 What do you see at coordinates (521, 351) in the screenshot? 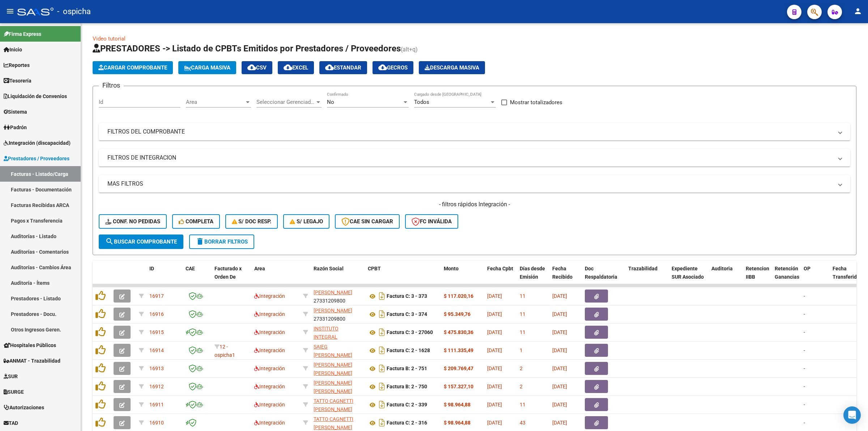
I see `span: 1` at bounding box center [521, 351].